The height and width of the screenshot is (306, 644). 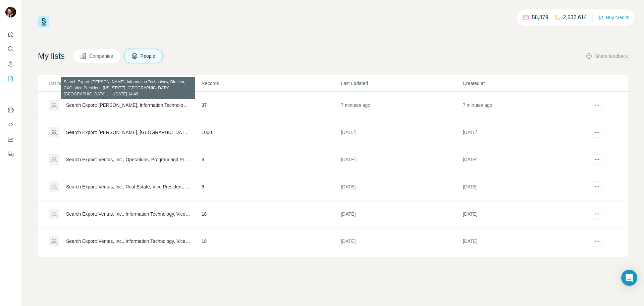 What do you see at coordinates (128, 187) in the screenshot?
I see `div: Search Export: Ventas, Inc., Real Estate, Vice President, Director, CXO, Experienced Manager - [D...` at bounding box center [128, 187].